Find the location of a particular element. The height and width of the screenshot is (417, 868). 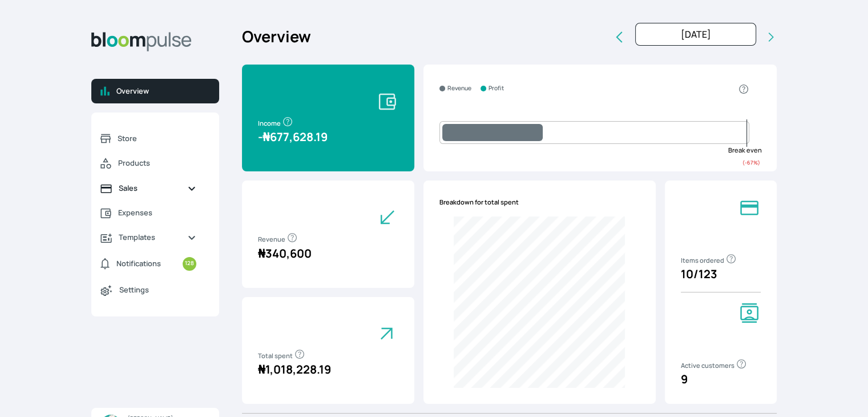

span: Overview is located at coordinates (163, 91).